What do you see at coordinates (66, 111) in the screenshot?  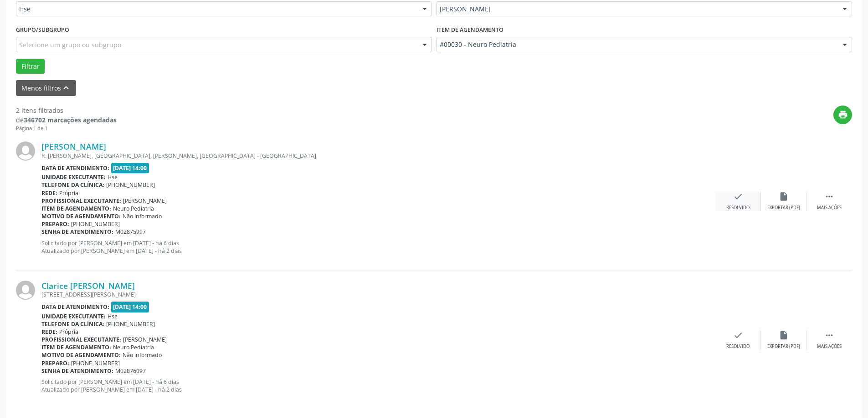 I see `div: 2 itens filtrados` at bounding box center [66, 111].